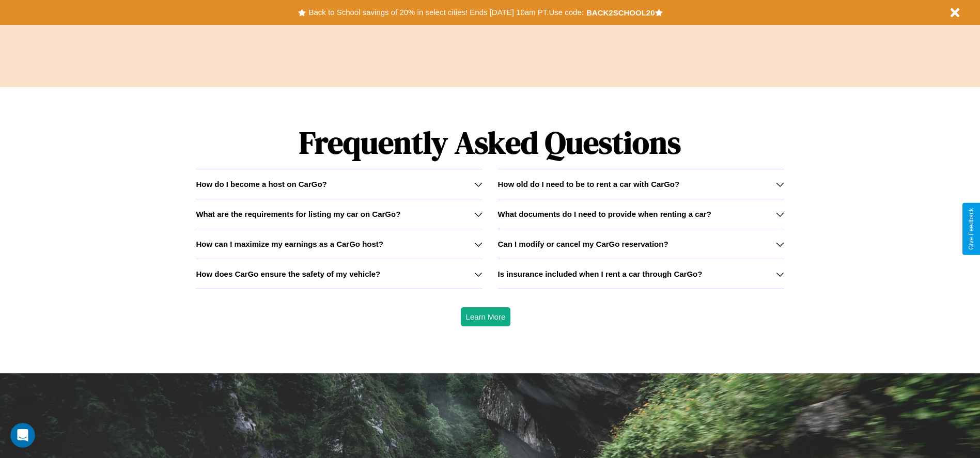 The height and width of the screenshot is (458, 980). What do you see at coordinates (972, 229) in the screenshot?
I see `div: Give Feedback` at bounding box center [972, 229].